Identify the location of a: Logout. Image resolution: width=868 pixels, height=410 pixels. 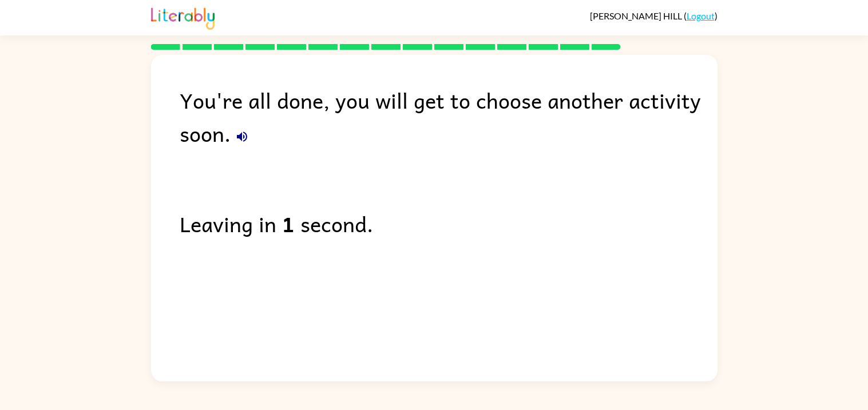
(700, 16).